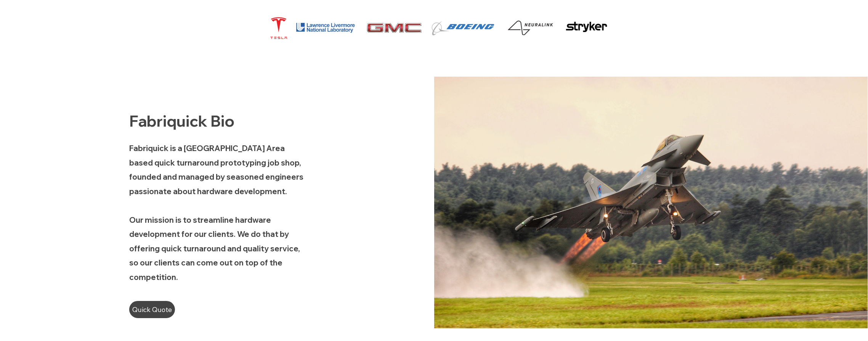 The width and height of the screenshot is (868, 341). I want to click on img: gmc-logo.png, so click(394, 27).